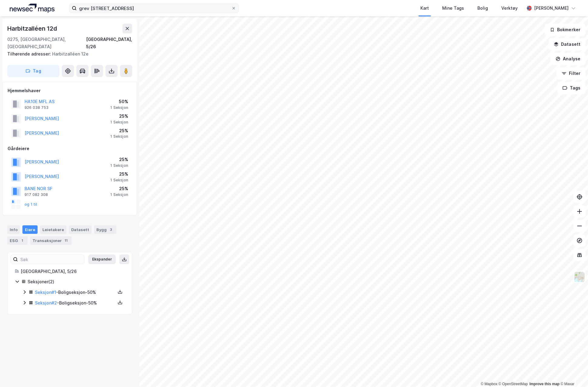  I want to click on button: Datasett, so click(567, 44).